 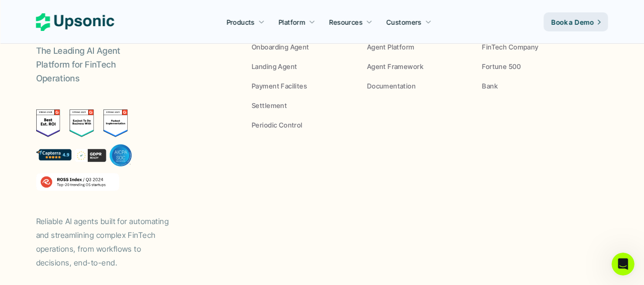 I want to click on a: Periodic Control, so click(x=302, y=125).